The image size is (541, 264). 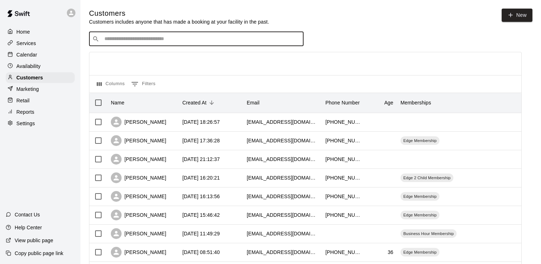 I want to click on div: Calendar, so click(x=40, y=55).